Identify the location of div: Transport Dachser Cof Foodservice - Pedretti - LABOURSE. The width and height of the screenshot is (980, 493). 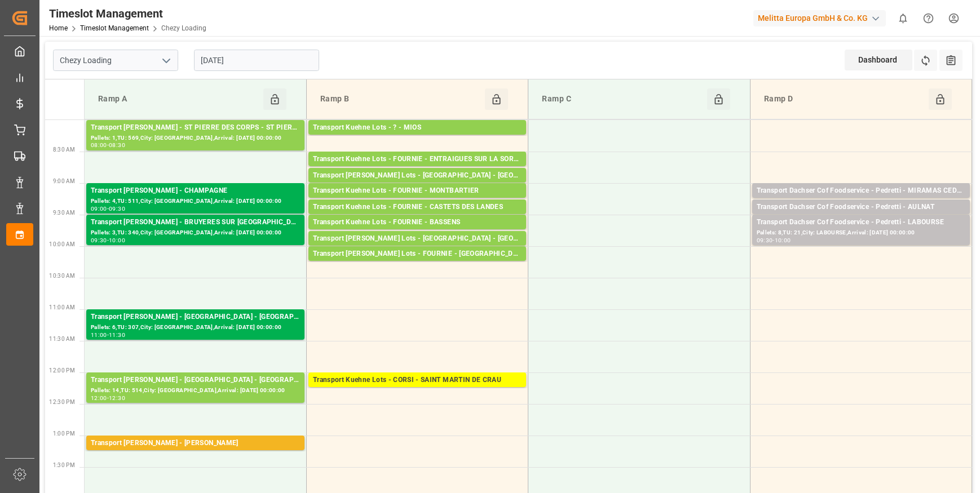
(861, 222).